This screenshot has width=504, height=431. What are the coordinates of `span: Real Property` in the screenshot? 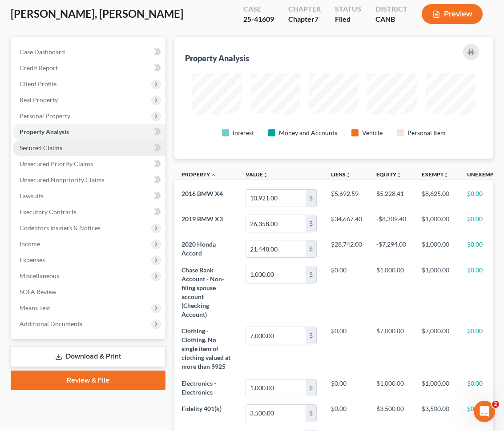 It's located at (39, 100).